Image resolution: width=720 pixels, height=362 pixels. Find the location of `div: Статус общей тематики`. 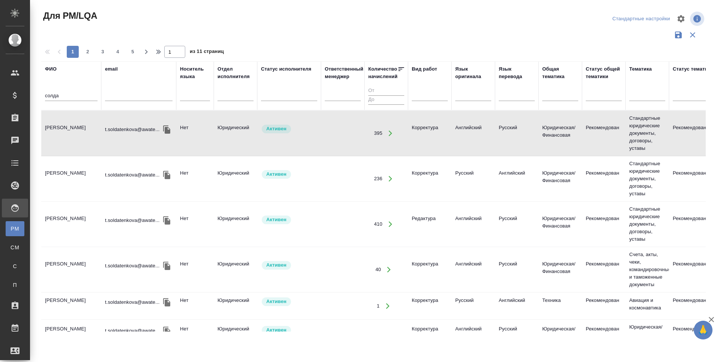

div: Статус общей тематики is located at coordinates (604, 73).